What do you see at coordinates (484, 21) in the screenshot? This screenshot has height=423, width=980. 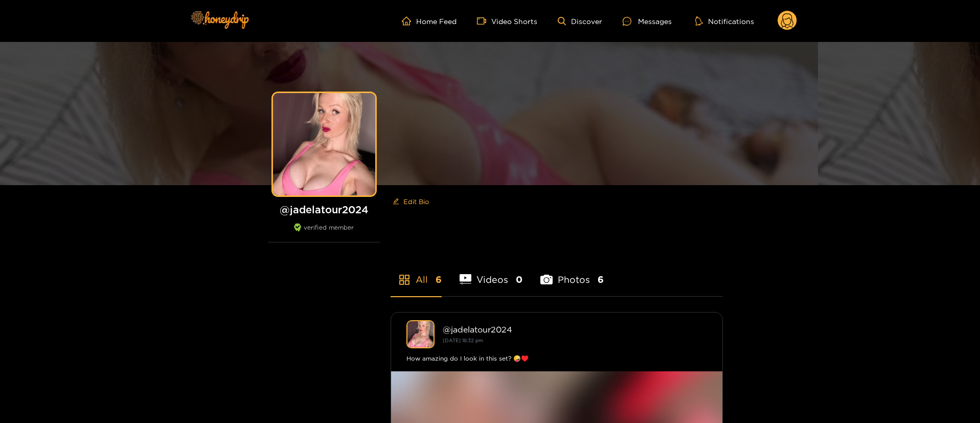 I see `span: video-camera` at bounding box center [484, 21].